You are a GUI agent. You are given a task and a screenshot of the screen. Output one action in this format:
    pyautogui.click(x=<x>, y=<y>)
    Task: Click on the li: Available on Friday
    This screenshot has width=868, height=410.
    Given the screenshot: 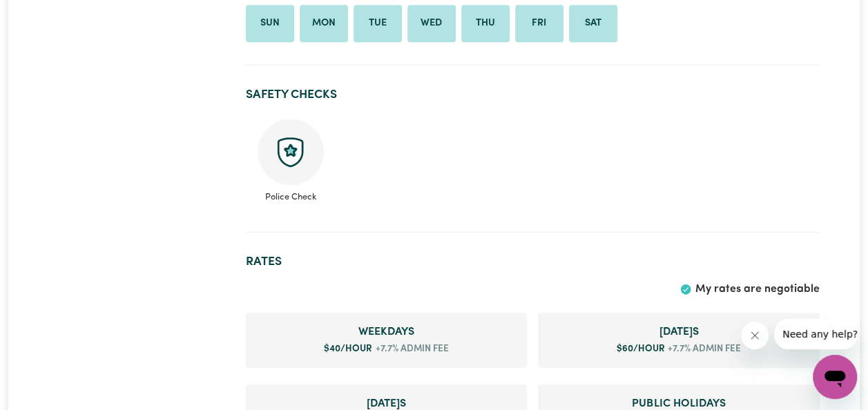 What is the action you would take?
    pyautogui.click(x=539, y=23)
    